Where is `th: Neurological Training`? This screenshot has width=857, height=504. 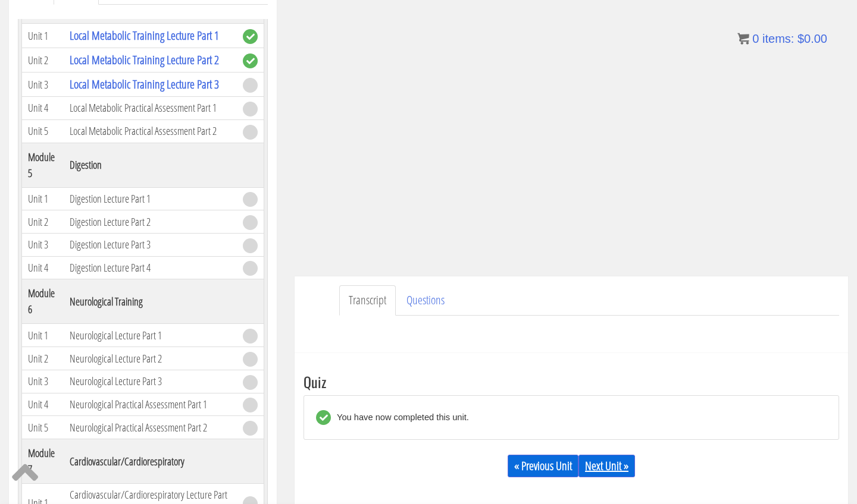
th: Neurological Training is located at coordinates (150, 301).